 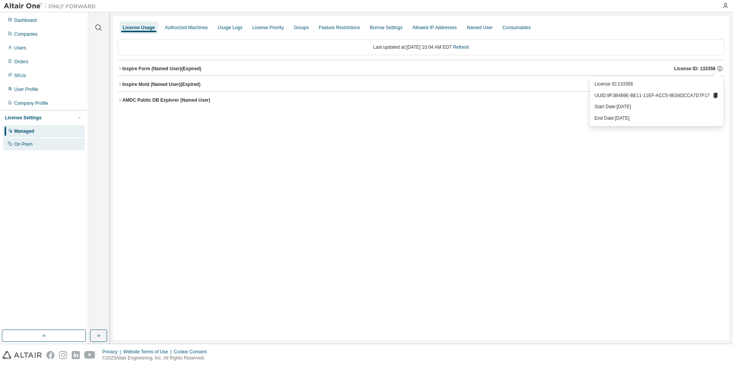 I want to click on div: User Profile, so click(x=26, y=89).